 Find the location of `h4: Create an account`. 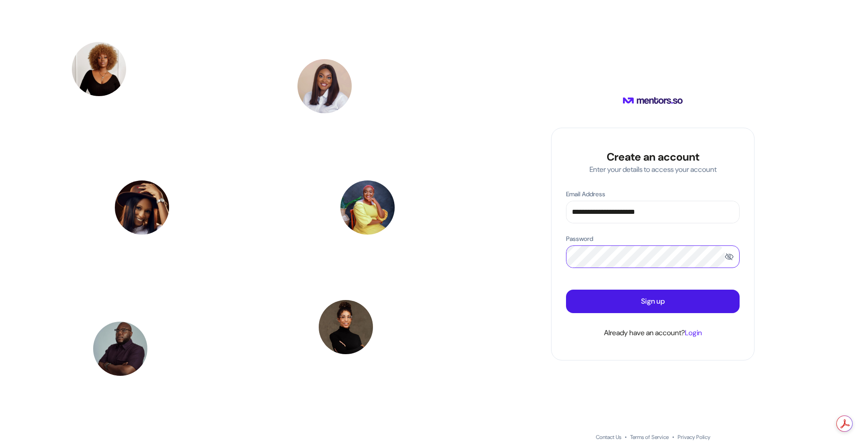

h4: Create an account is located at coordinates (653, 158).